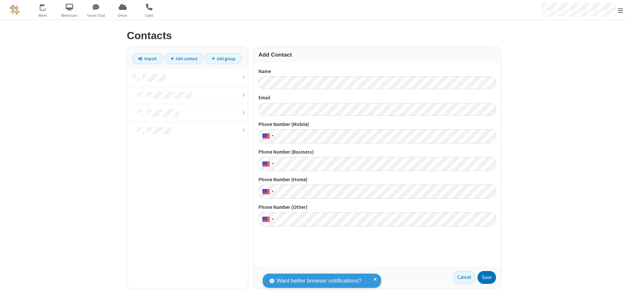  What do you see at coordinates (377, 55) in the screenshot?
I see `h3: Add Contact` at bounding box center [377, 55].